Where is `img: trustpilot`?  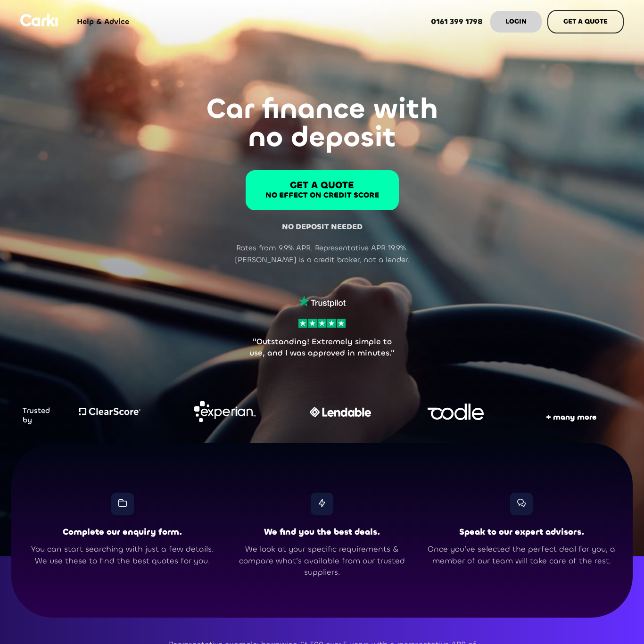
img: trustpilot is located at coordinates (322, 301).